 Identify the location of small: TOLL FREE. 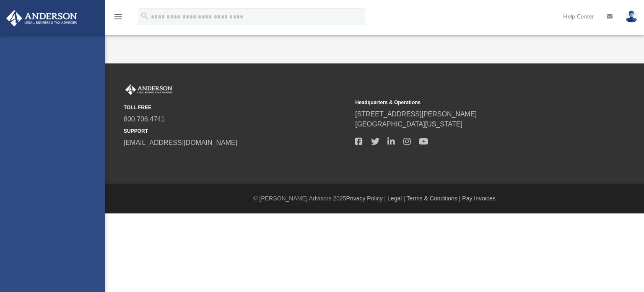
(237, 107).